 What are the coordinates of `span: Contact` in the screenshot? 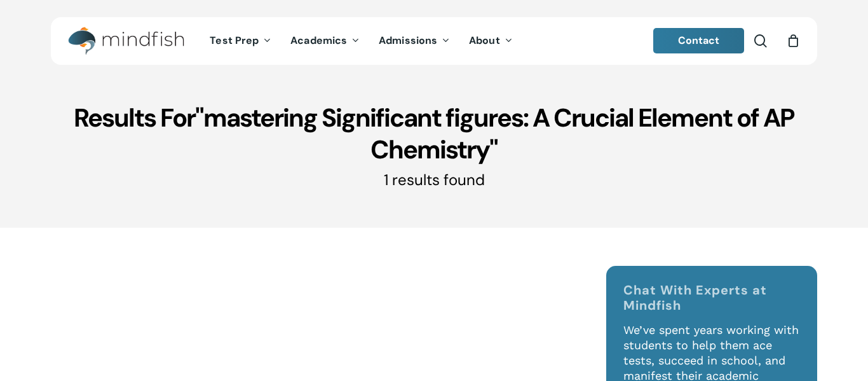 It's located at (699, 40).